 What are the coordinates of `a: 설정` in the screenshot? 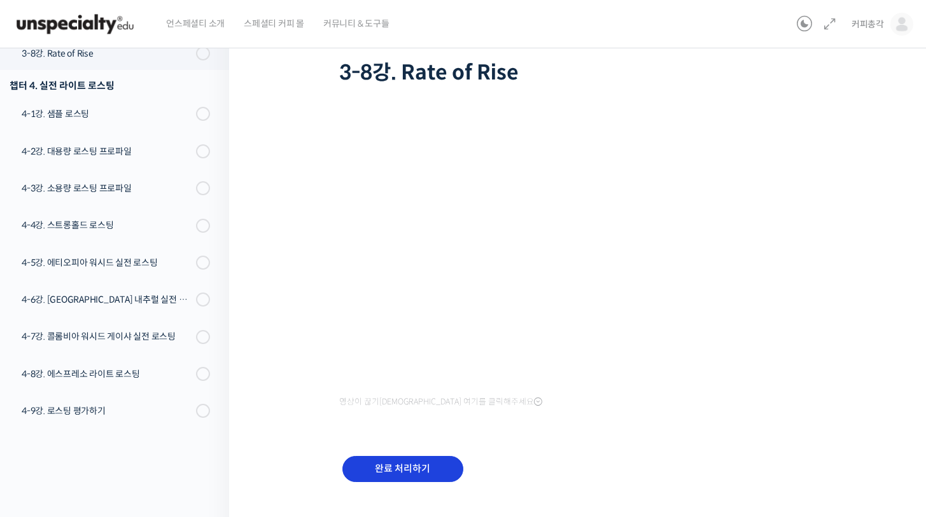 It's located at (204, 419).